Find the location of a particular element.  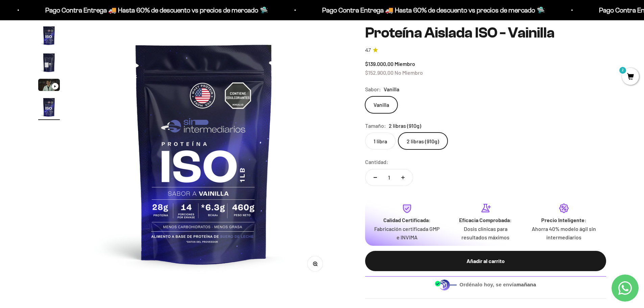

span: $139.000,00 is located at coordinates (379, 64).